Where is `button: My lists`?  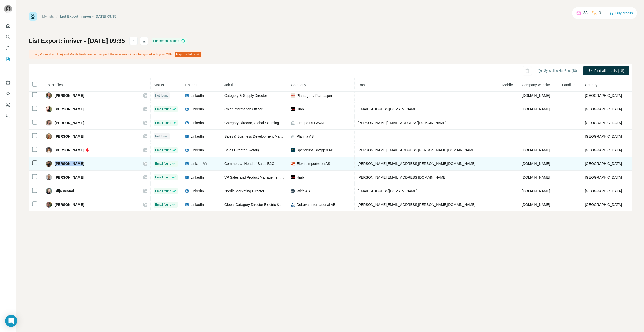
button: My lists is located at coordinates (8, 59).